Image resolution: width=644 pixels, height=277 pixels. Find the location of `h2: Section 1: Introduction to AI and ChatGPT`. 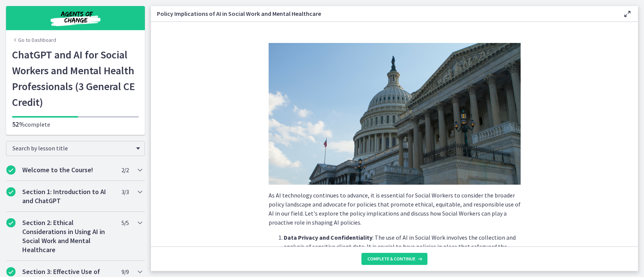

h2: Section 1: Introduction to AI and ChatGPT is located at coordinates (68, 196).